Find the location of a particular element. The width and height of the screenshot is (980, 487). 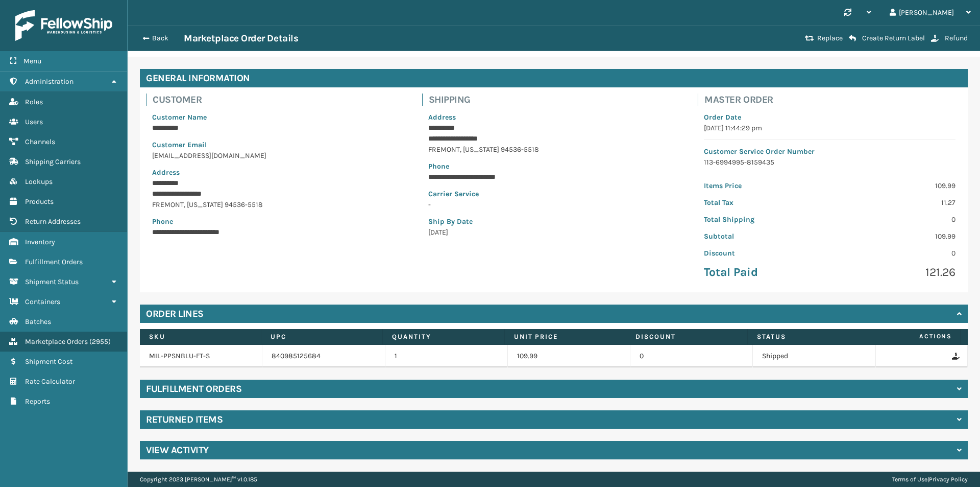

p: Total Paid is located at coordinates (764, 272).